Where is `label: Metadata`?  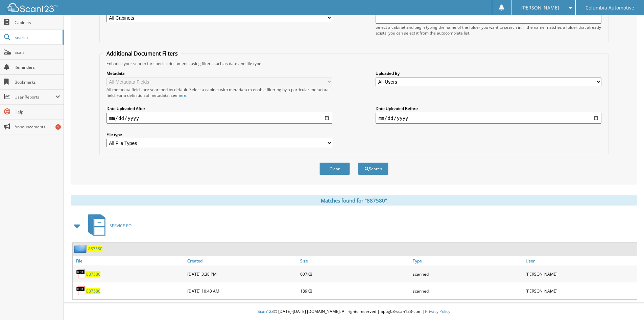 label: Metadata is located at coordinates (219, 73).